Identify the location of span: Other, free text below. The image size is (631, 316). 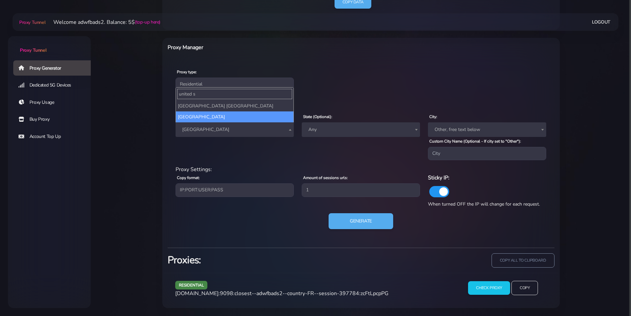
(487, 129).